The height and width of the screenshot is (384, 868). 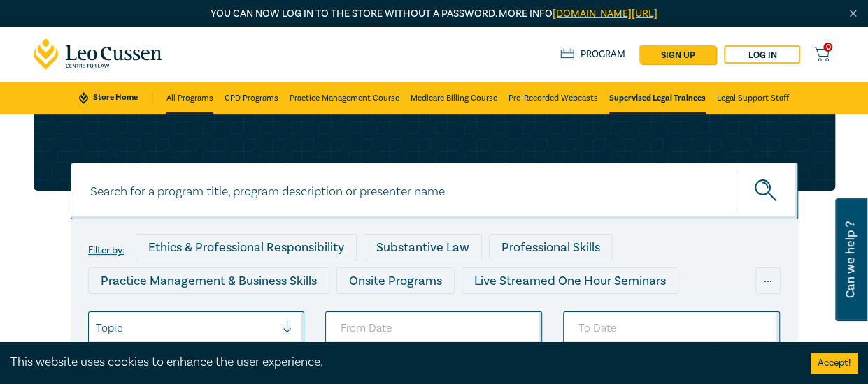 I want to click on input: select, so click(x=98, y=329).